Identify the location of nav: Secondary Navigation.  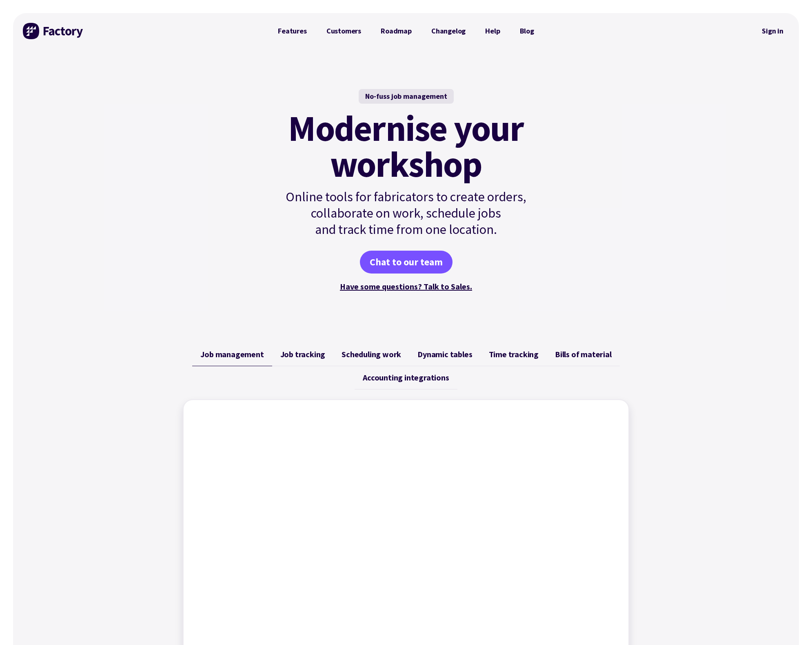
(772, 31).